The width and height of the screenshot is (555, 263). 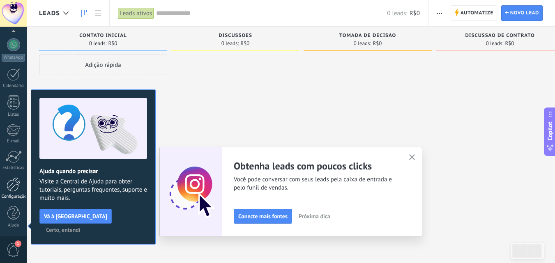 I want to click on span: Novo lead, so click(x=525, y=13).